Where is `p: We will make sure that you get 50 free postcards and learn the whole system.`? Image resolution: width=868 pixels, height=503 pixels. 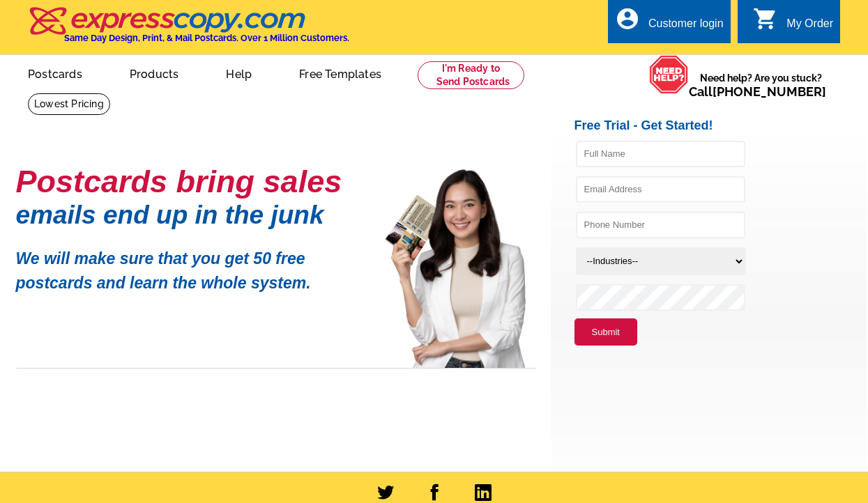 p: We will make sure that you get 50 free postcards and learn the whole system. is located at coordinates (190, 265).